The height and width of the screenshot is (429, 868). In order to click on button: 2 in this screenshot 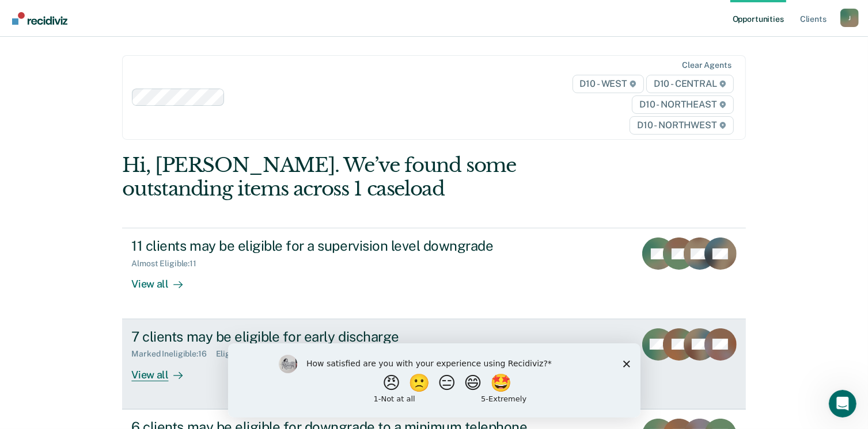, I will do `click(192, 40)`.